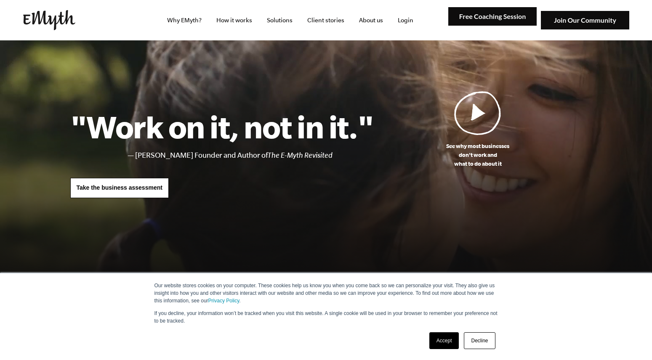 This screenshot has height=360, width=652. Describe the element at coordinates (478, 155) in the screenshot. I see `p: See why most businesses don't work and what to do about it` at that location.